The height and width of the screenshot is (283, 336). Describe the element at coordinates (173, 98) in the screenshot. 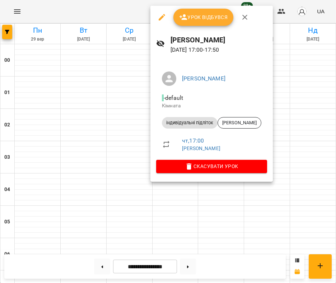

I see `span: - default` at that location.